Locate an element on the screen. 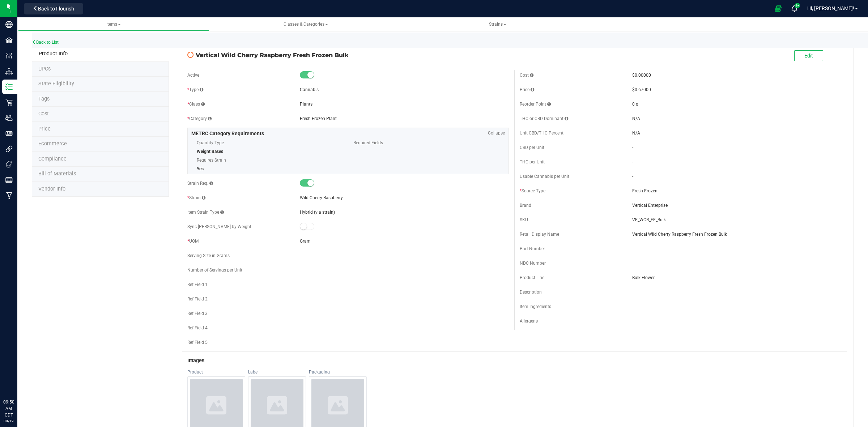  inline-svg: User Roles is located at coordinates (9, 133).